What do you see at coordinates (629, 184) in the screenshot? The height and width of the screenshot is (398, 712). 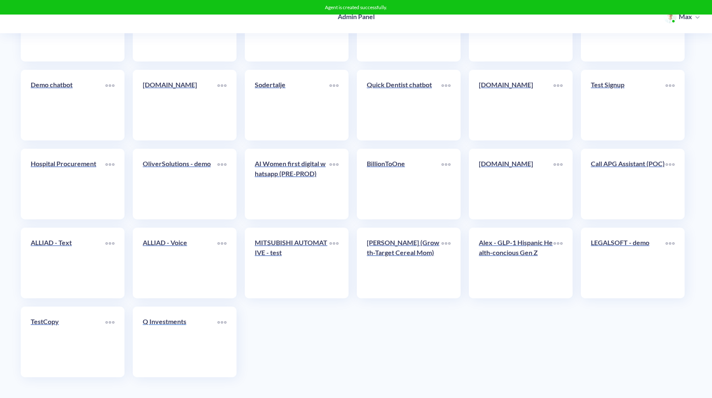 I see `a: Call APG Assistant (POC)` at bounding box center [629, 184].